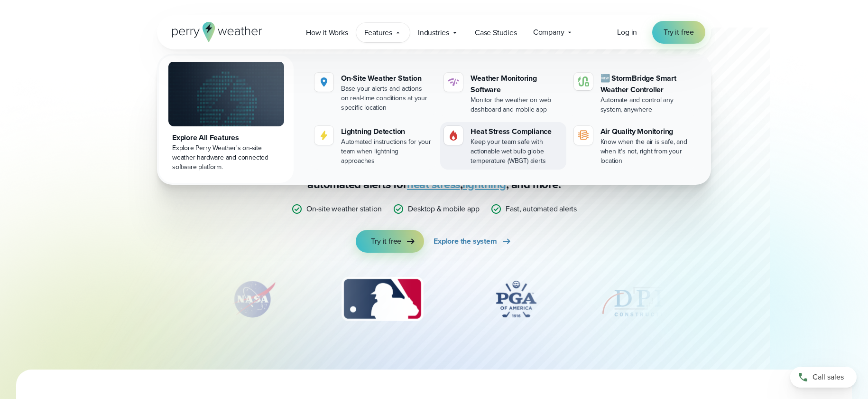 Image resolution: width=868 pixels, height=399 pixels. I want to click on a: Case Studies, so click(495, 32).